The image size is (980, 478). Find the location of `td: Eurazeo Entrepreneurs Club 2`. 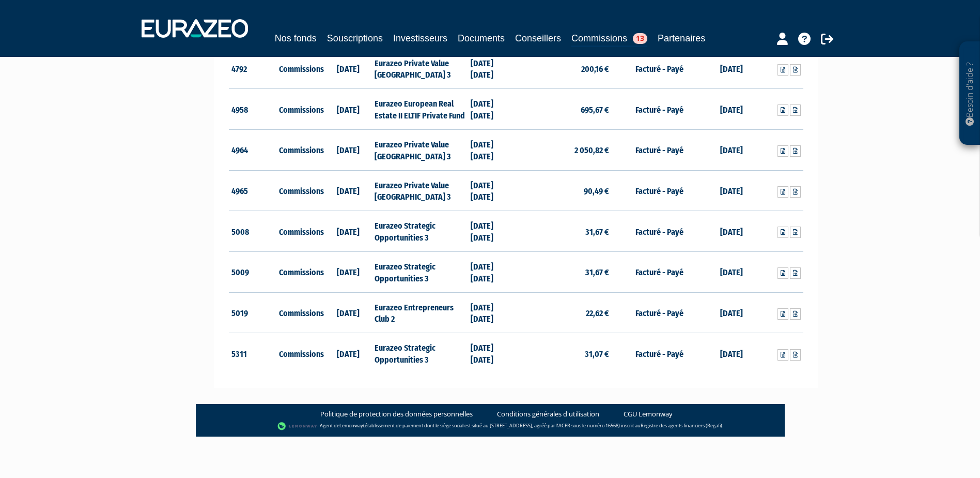

td: Eurazeo Entrepreneurs Club 2 is located at coordinates (420, 312).